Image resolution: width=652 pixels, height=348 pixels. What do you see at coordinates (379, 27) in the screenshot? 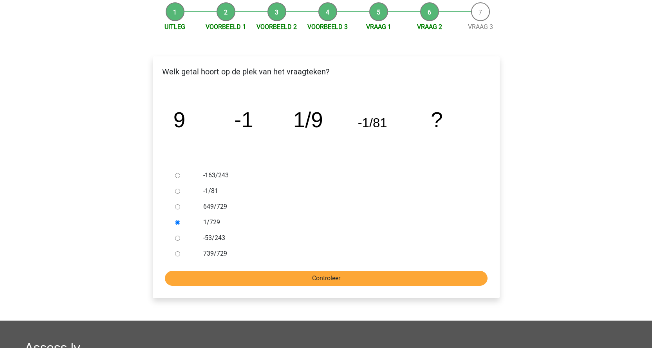
I see `a: Vraag 1` at bounding box center [379, 27].